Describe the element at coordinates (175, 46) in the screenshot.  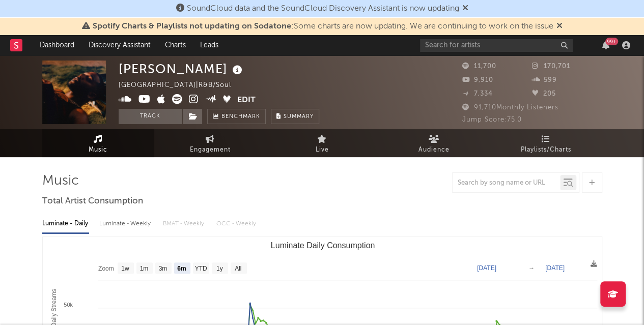
I see `a: Charts` at that location.